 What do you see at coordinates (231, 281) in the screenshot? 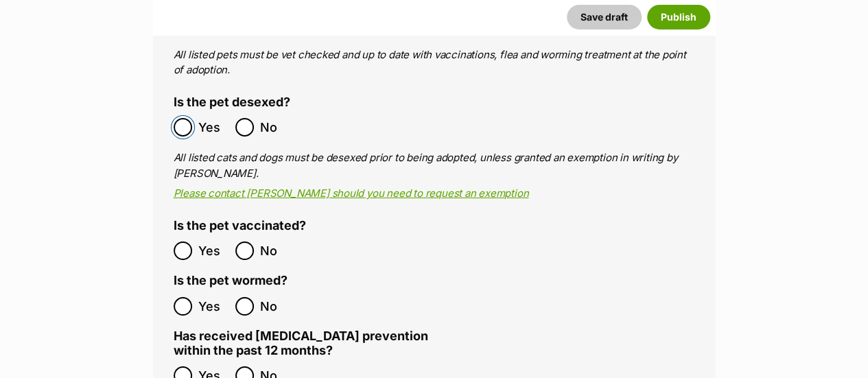
I see `label: Is the pet wormed?` at bounding box center [231, 281].